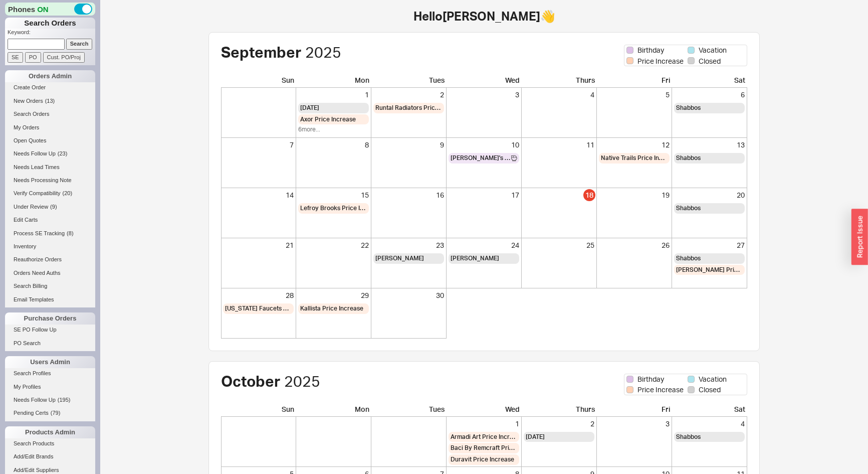 The image size is (868, 474). Describe the element at coordinates (484, 410) in the screenshot. I see `div: Wed` at that location.